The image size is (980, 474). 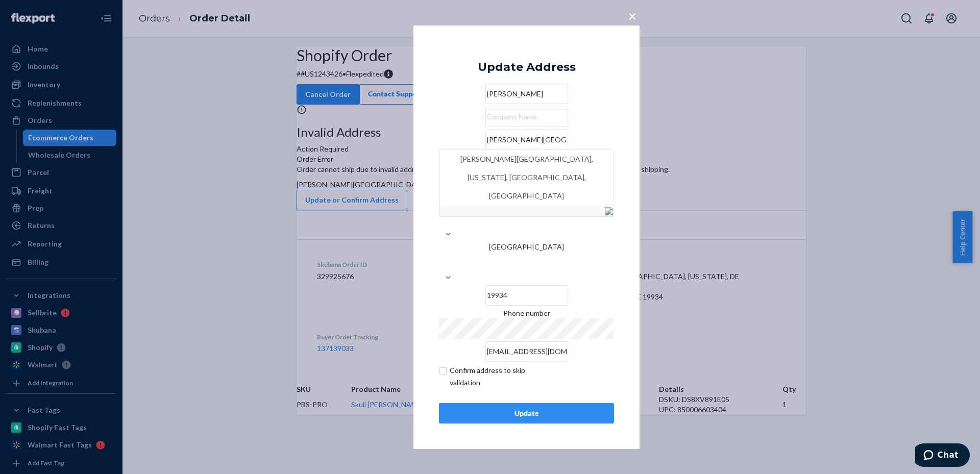 What do you see at coordinates (526, 414) in the screenshot?
I see `button: Update` at bounding box center [526, 414].